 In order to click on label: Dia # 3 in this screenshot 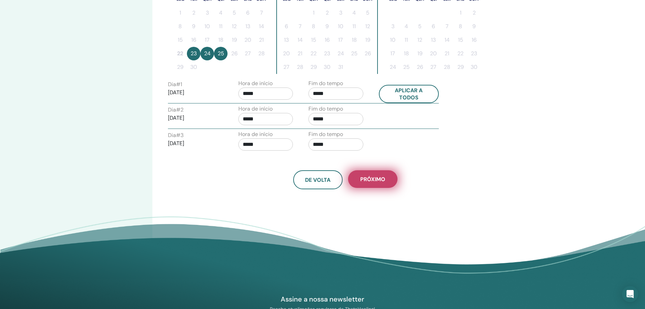, I will do `click(176, 135)`.